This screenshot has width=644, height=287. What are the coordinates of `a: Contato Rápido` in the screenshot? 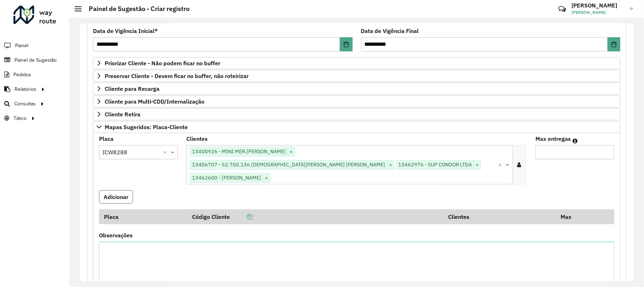 It's located at (562, 8).